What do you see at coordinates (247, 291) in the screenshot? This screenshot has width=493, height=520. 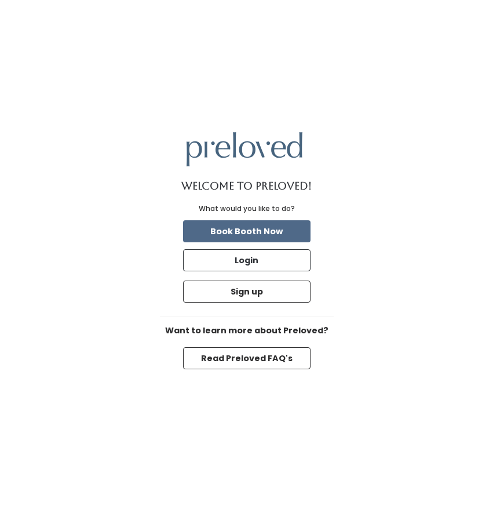 I see `a: Sign up` at bounding box center [247, 291].